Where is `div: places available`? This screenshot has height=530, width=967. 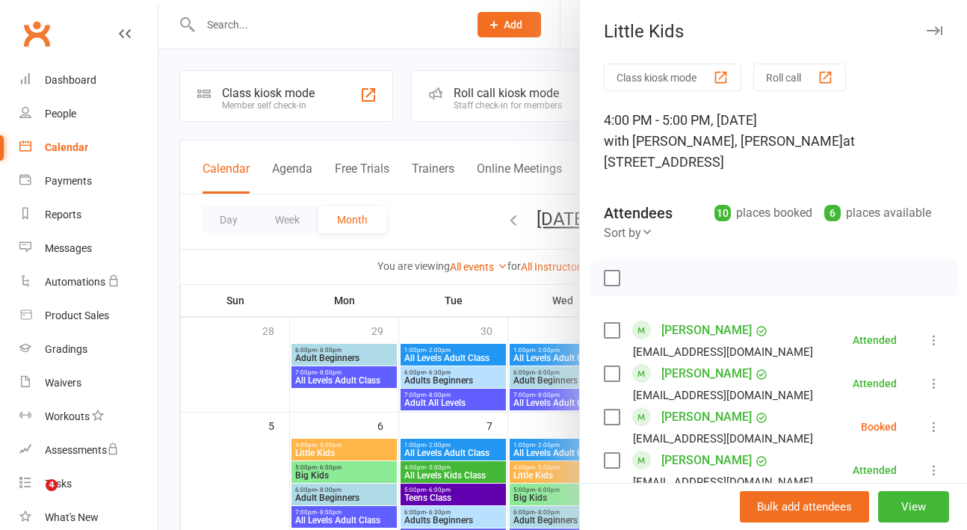
div: places available is located at coordinates (878, 213).